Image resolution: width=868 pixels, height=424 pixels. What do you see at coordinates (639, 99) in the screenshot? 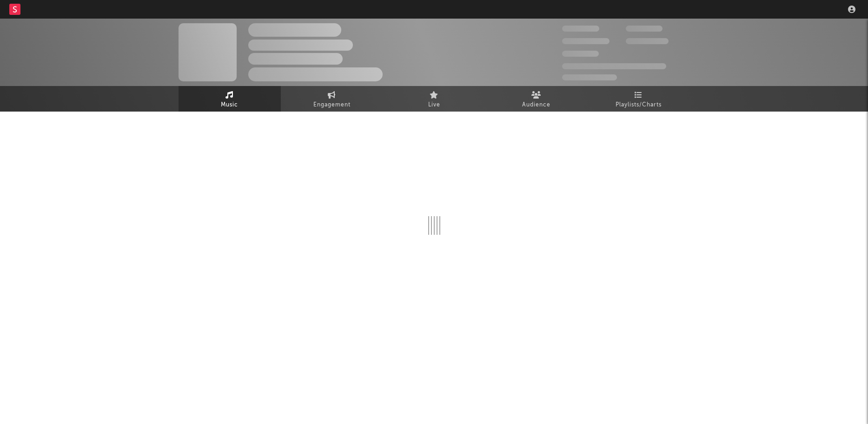
I see `a: Playlists/Charts` at bounding box center [639, 99].